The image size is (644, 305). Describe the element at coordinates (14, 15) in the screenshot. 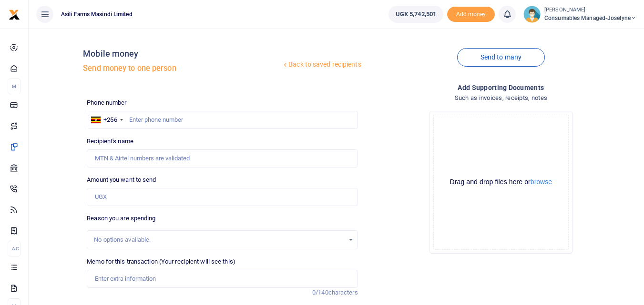

I see `img: logo-small` at that location.